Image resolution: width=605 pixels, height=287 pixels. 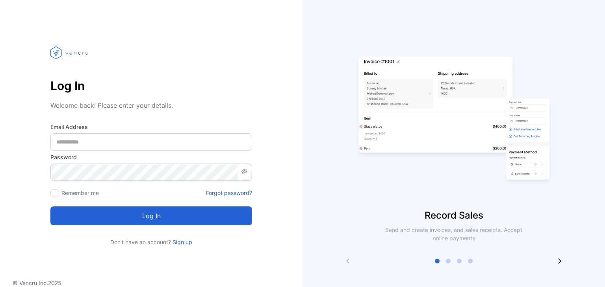 I want to click on p: Don't have an account?, so click(x=151, y=242).